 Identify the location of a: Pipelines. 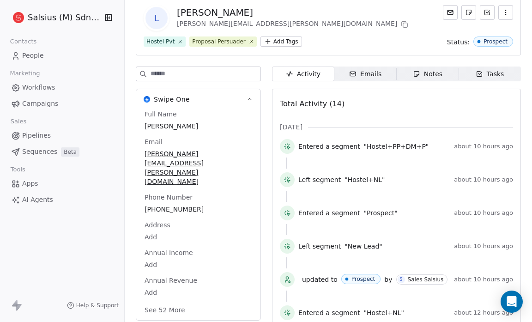
(62, 135).